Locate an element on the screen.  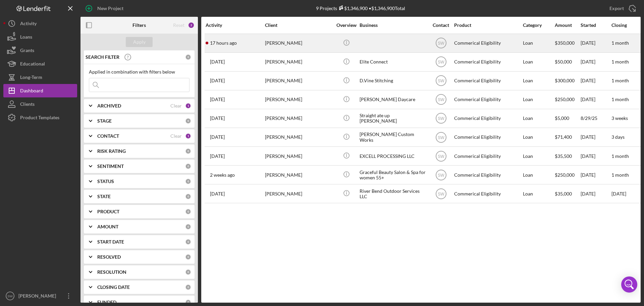
div: 1 is located at coordinates (188, 106).